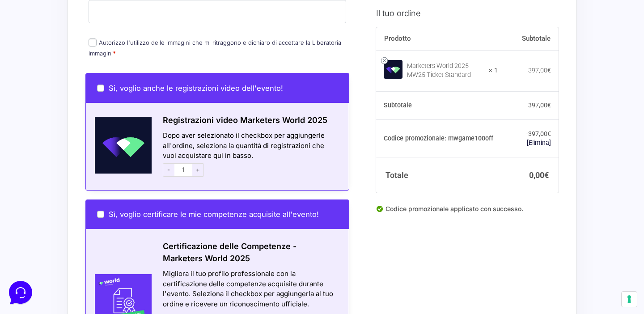 The width and height of the screenshot is (644, 314). What do you see at coordinates (45, 39) in the screenshot?
I see `span: Le tue conversazioni` at bounding box center [45, 39].